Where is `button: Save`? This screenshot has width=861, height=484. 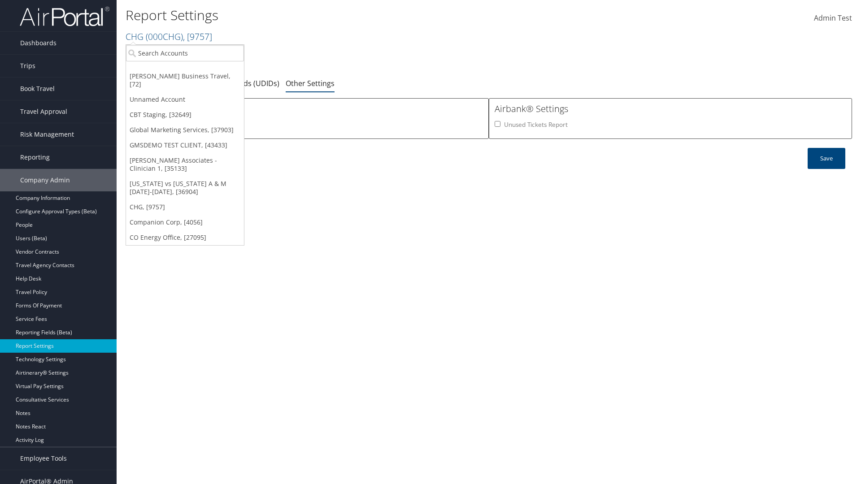
button: Save is located at coordinates (827, 158).